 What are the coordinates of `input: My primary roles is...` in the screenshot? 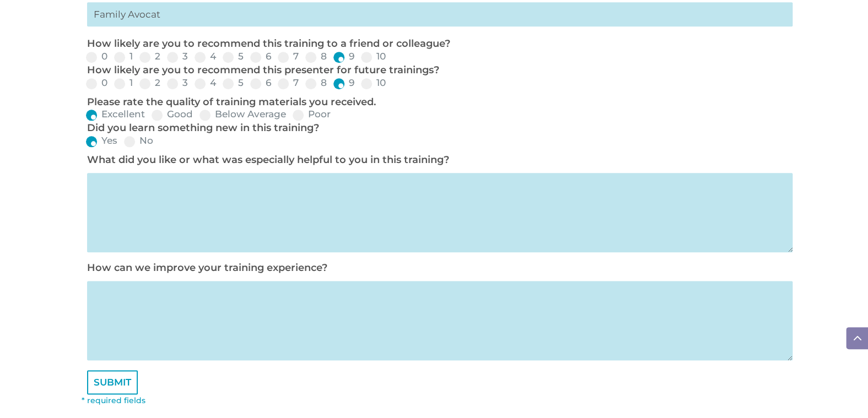 It's located at (440, 15).